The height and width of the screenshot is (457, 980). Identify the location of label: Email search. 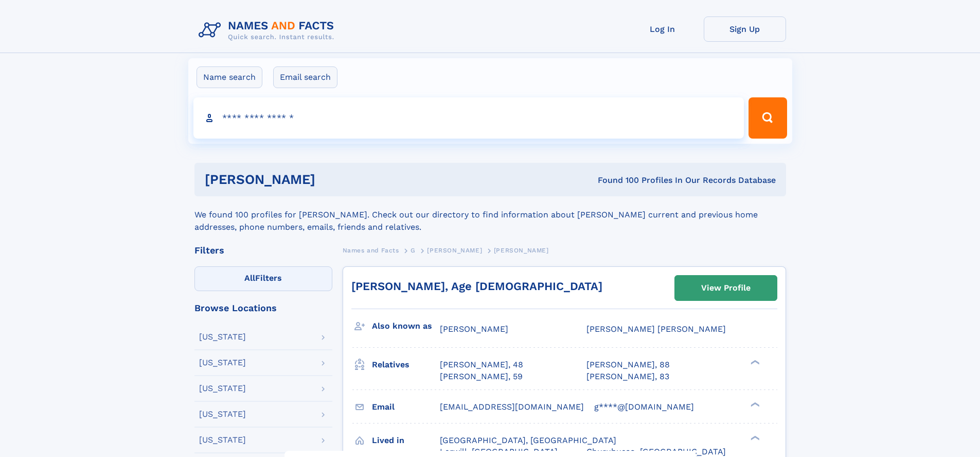
(305, 77).